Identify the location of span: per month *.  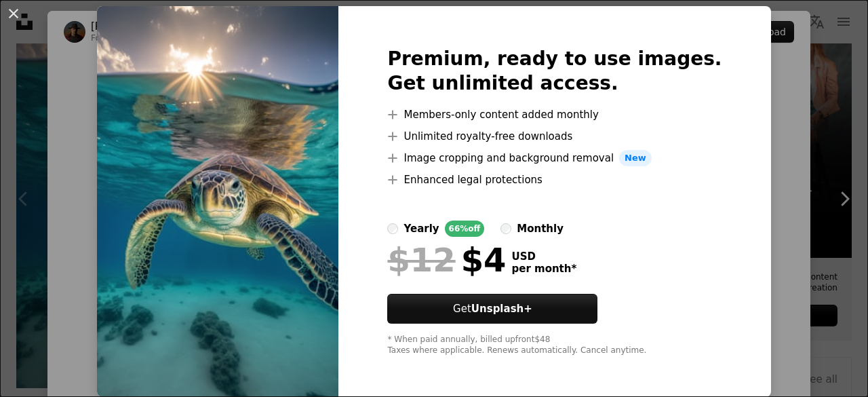
(544, 268).